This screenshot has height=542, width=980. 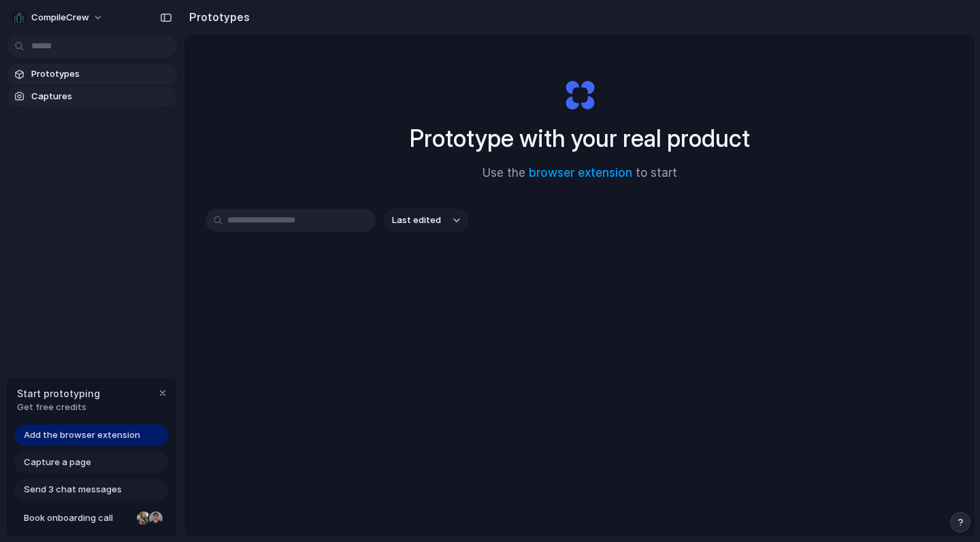 I want to click on a: Prototypes, so click(x=92, y=74).